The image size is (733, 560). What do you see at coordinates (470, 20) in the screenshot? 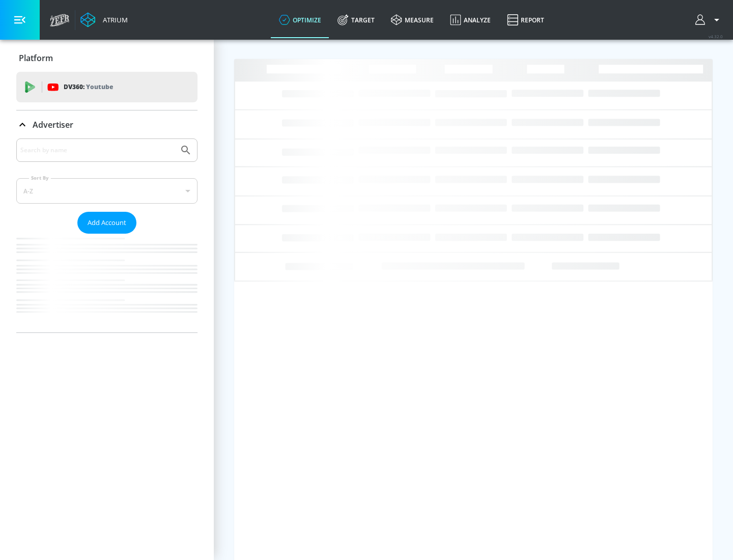
I see `a: Analyze` at bounding box center [470, 20].